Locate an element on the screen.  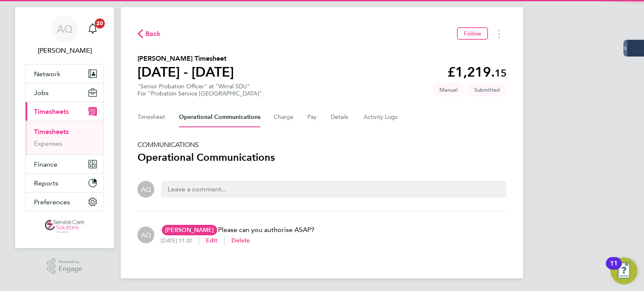
button: Back is located at coordinates (149, 34).